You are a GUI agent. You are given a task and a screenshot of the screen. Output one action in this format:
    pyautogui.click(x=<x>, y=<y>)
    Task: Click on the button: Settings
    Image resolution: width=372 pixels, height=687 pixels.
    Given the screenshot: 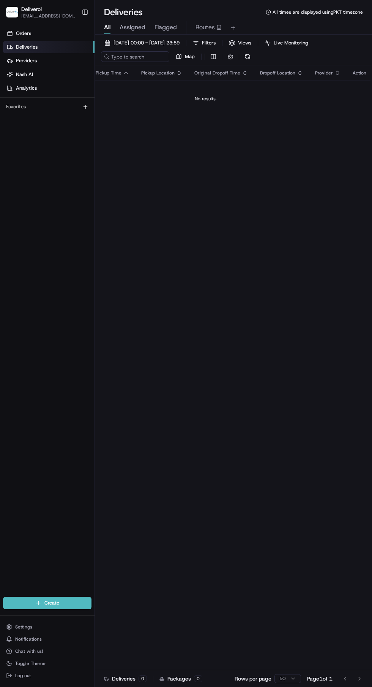 What is the action you would take?
    pyautogui.click(x=47, y=627)
    